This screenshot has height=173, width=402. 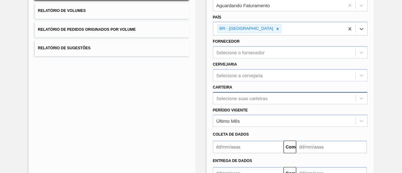 What do you see at coordinates (217, 17) in the screenshot?
I see `font: País` at bounding box center [217, 17].